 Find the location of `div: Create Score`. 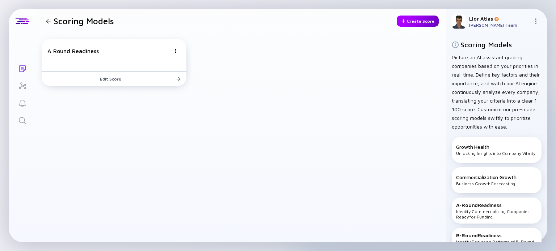

div: Create Score is located at coordinates (418, 21).